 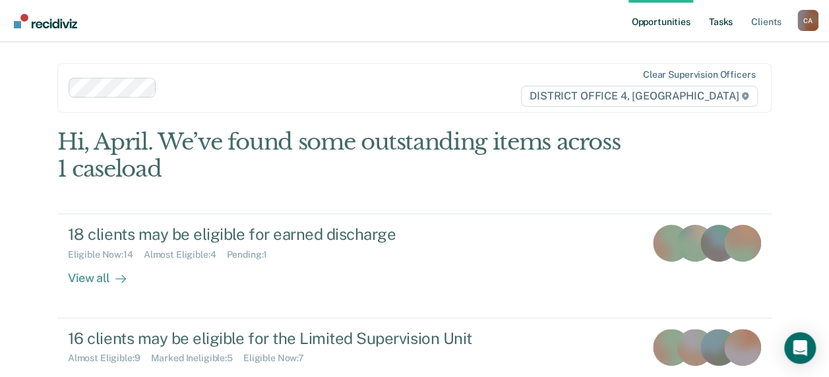 What do you see at coordinates (45, 21) in the screenshot?
I see `img: Recidiviz` at bounding box center [45, 21].